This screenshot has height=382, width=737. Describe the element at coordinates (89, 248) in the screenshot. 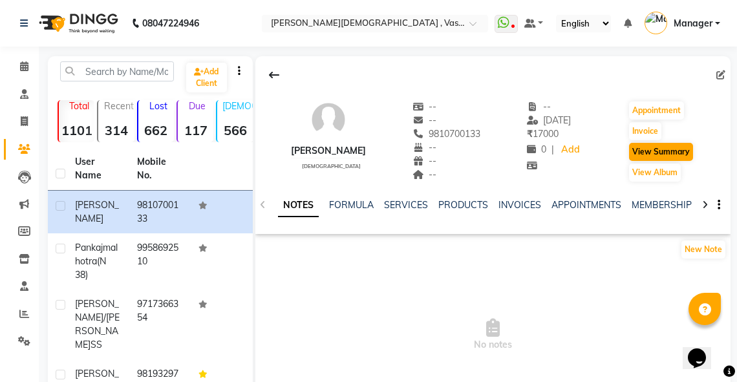

I see `span: pankaj` at that location.